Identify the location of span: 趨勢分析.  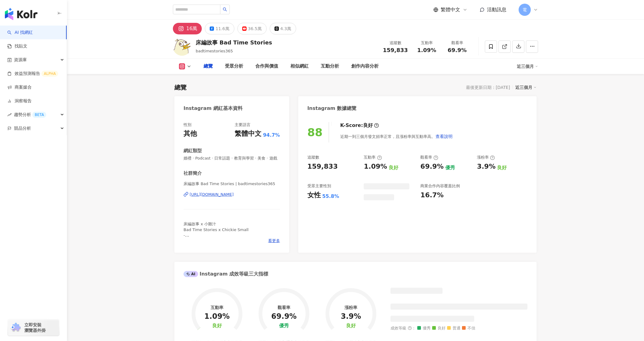
(30, 114).